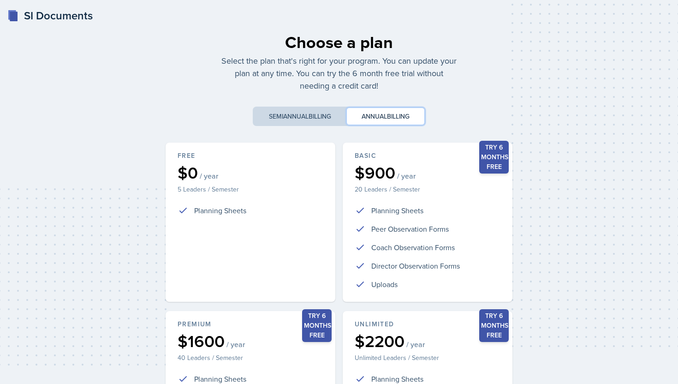 This screenshot has height=384, width=678. What do you see at coordinates (385, 116) in the screenshot?
I see `button: Annualbilling` at bounding box center [385, 116].